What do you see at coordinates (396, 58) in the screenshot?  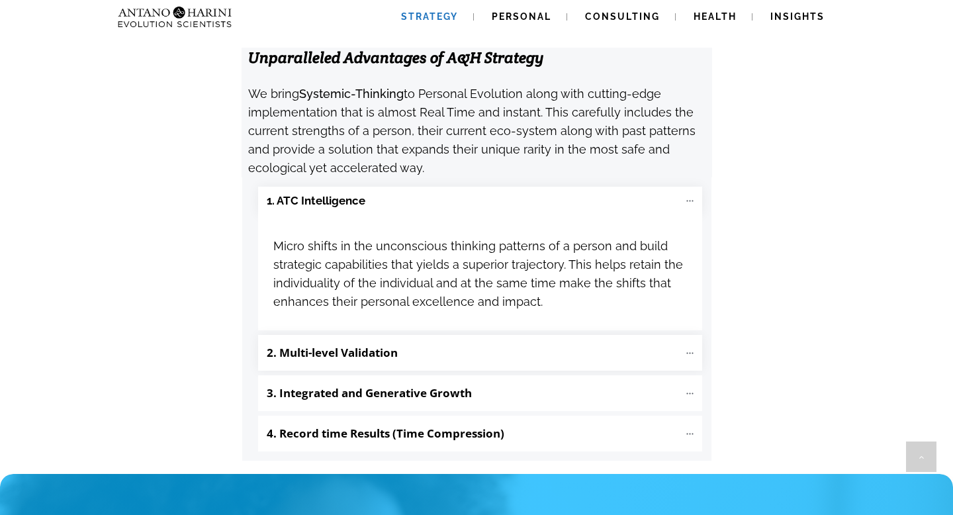 I see `strong: Unparalleled Advantages of A&H Strategy` at bounding box center [396, 58].